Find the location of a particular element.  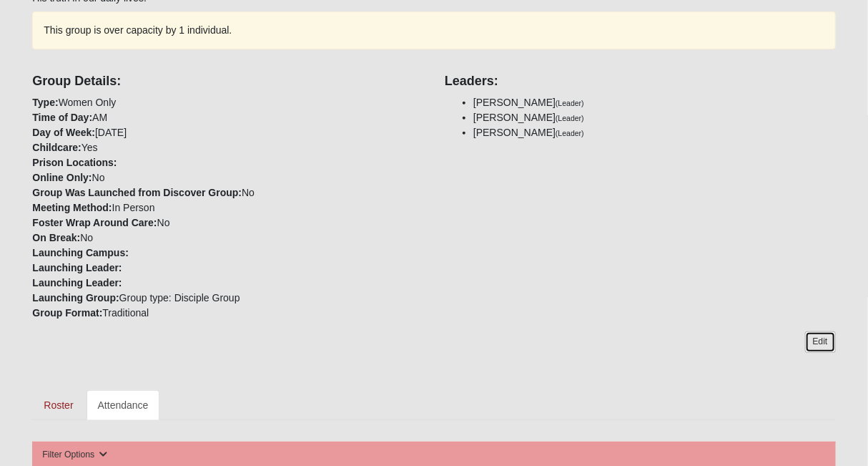

a: Roster is located at coordinates (58, 405).